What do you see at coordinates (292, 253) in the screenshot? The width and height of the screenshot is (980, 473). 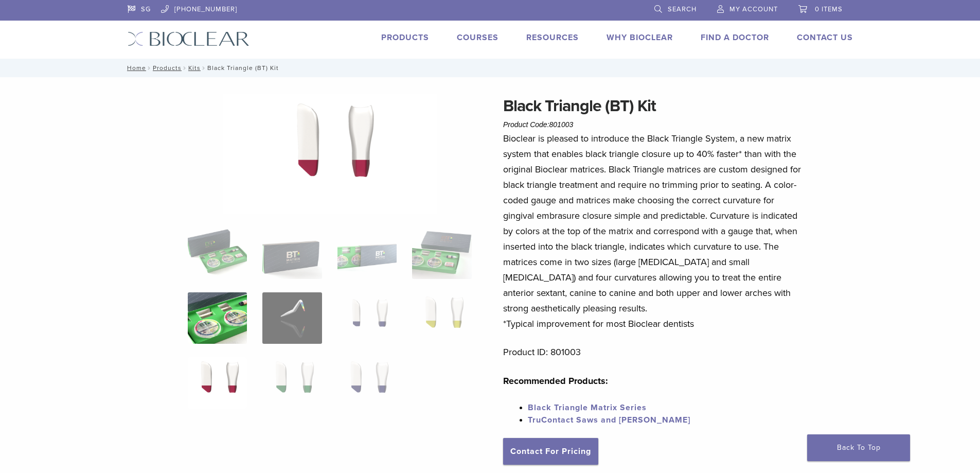 I see `img: Black Triangle (BT) Kit - Image 2` at bounding box center [292, 253].